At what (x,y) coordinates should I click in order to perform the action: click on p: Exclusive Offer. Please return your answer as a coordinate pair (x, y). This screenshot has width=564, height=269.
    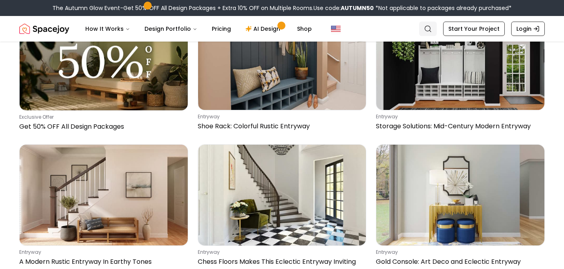
    Looking at the image, I should click on (102, 117).